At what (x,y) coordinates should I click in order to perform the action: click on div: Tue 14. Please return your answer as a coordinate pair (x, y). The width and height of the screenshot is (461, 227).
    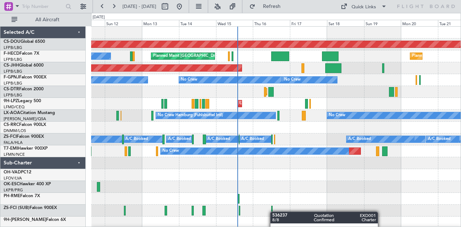
    Looking at the image, I should click on (197, 23).